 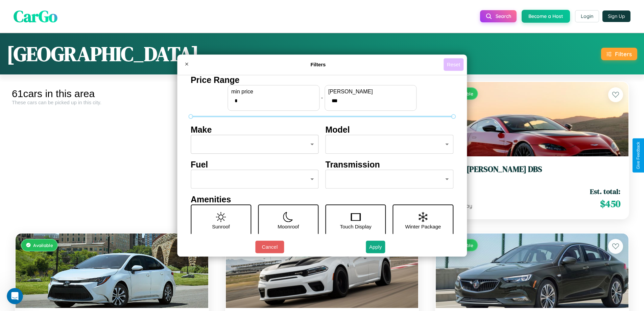 I want to click on h4: Fuel, so click(x=254, y=165).